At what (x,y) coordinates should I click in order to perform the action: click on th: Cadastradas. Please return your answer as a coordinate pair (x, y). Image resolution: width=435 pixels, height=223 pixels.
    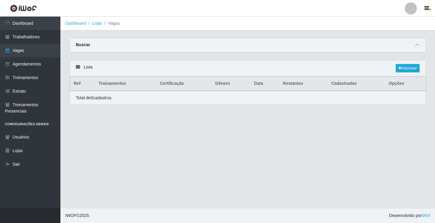
    Looking at the image, I should click on (357, 84).